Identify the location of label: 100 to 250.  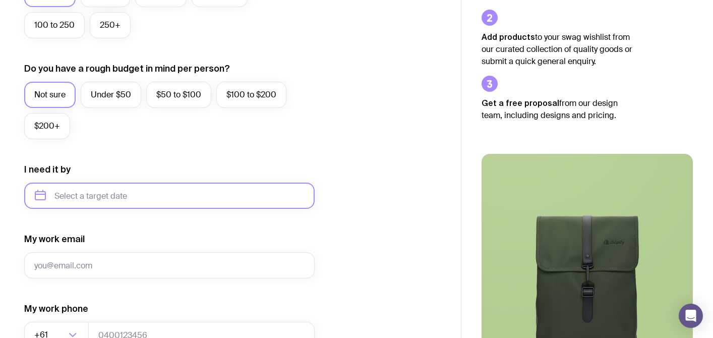
(54, 25).